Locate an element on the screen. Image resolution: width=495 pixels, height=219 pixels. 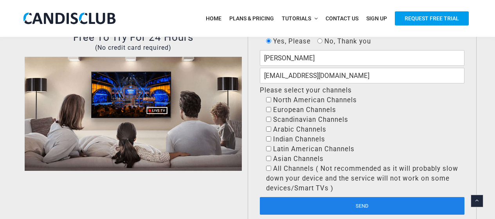
span: Tutorials is located at coordinates (296, 18).